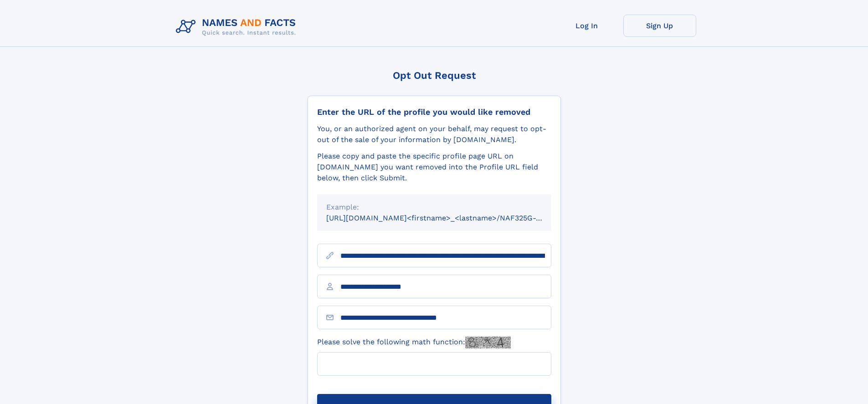  What do you see at coordinates (435, 134) in the screenshot?
I see `div: You, or an authorized agent on your behalf, may request to opt-out of the sale of your informatio...` at bounding box center [435, 134].